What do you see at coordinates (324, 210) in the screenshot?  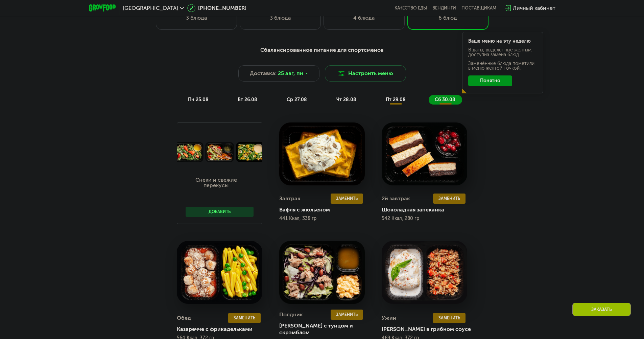 I see `div: Вафля с жюльеном` at bounding box center [324, 210].